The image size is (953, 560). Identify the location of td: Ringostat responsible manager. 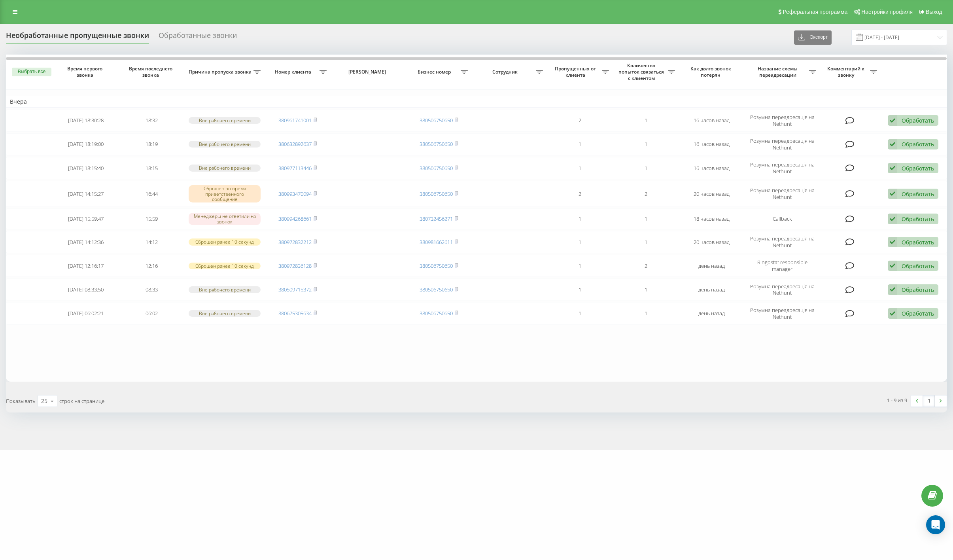
(782, 266).